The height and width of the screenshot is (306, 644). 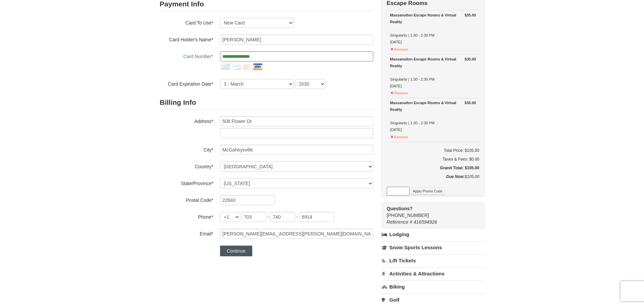 What do you see at coordinates (400, 222) in the screenshot?
I see `span: Reference #` at bounding box center [400, 222].